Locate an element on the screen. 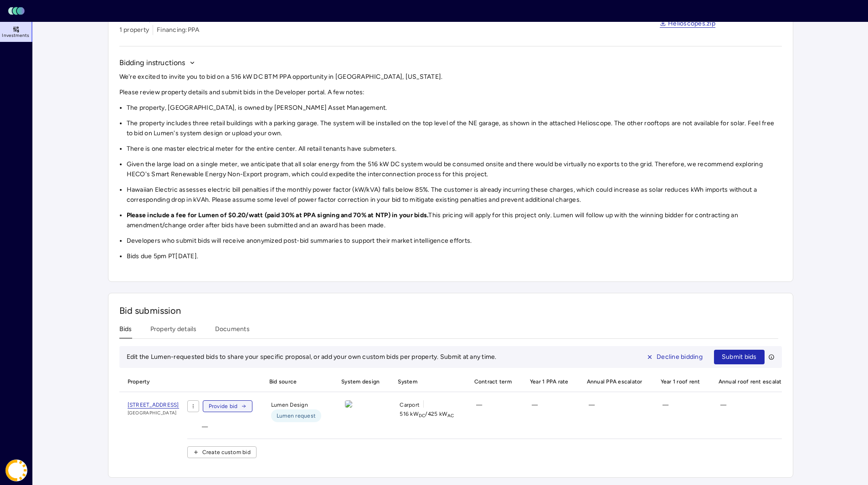 Image resolution: width=868 pixels, height=485 pixels. span: Annual PPA escalator is located at coordinates (614, 382).